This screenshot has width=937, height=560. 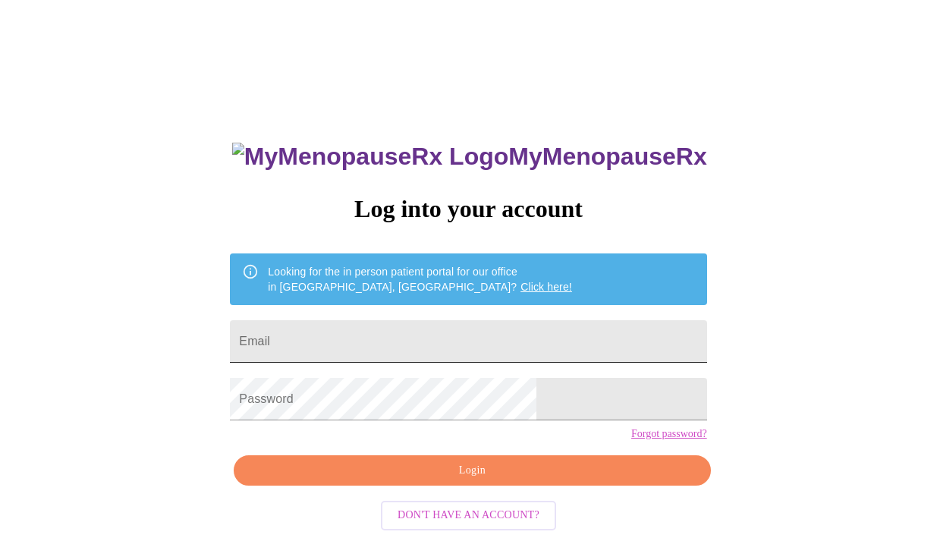 What do you see at coordinates (468, 515) in the screenshot?
I see `button: Don't have an account?` at bounding box center [468, 515].